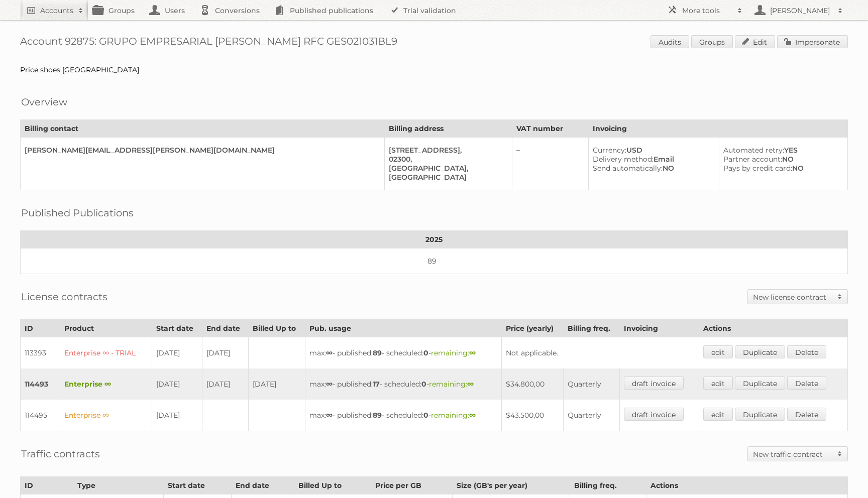  What do you see at coordinates (755, 42) in the screenshot?
I see `a: Edit` at bounding box center [755, 42].